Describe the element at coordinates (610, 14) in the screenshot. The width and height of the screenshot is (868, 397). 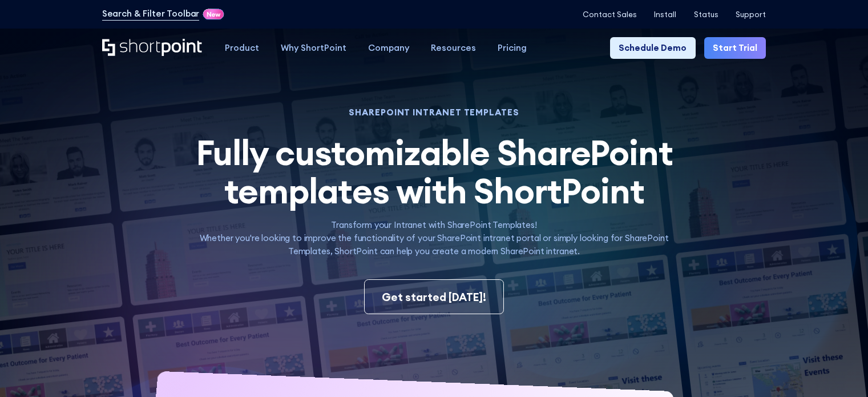
I see `a: Contact Sales` at that location.